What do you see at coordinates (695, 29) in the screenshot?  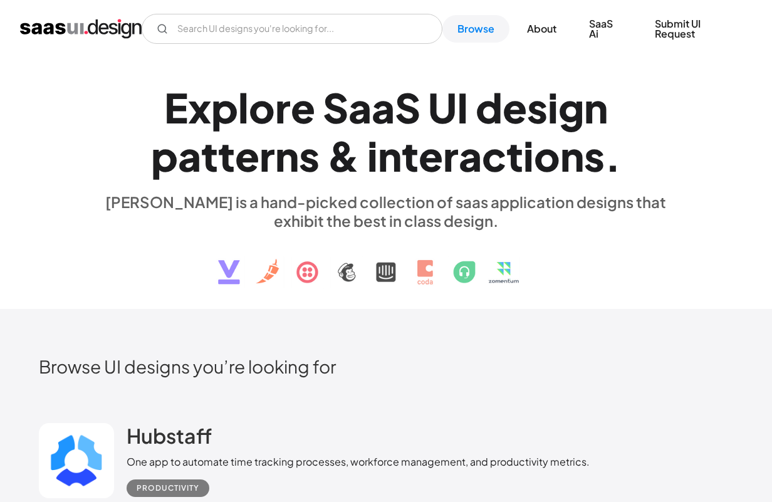 I see `a: Submit UI Request` at bounding box center [695, 29].